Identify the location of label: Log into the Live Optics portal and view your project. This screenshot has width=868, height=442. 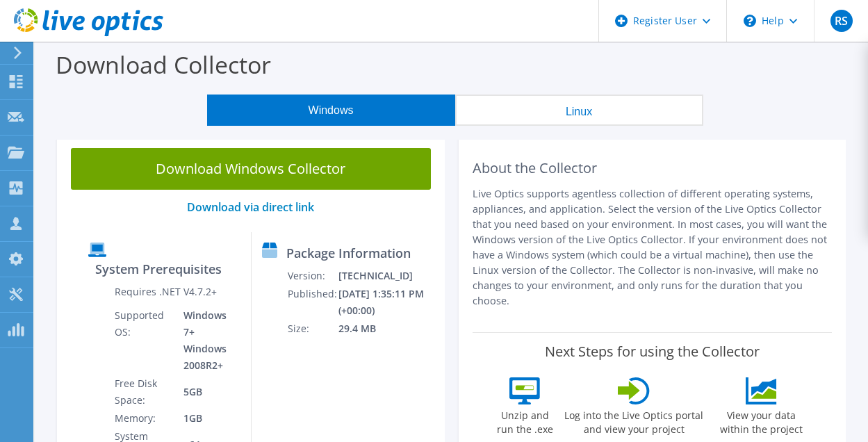
(634, 420).